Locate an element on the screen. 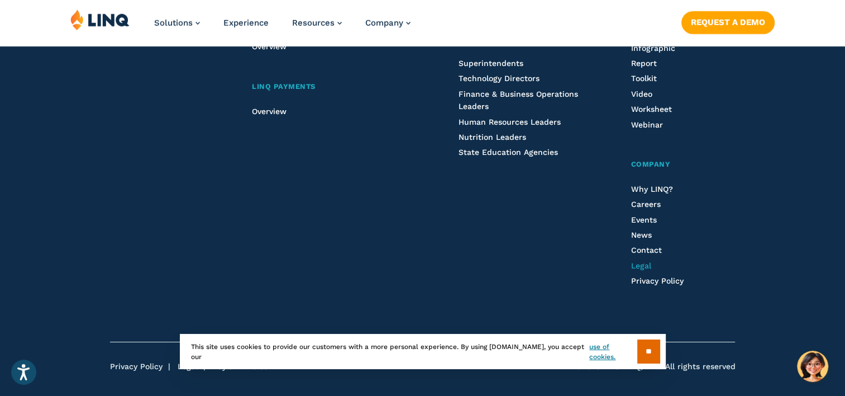 This screenshot has height=396, width=845. a: Technology Directors is located at coordinates (499, 78).